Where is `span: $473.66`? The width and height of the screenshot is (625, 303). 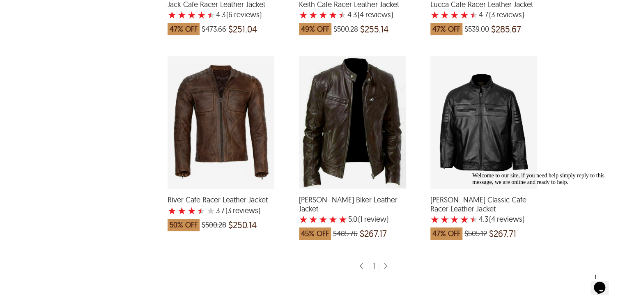
span: $473.66 is located at coordinates (214, 29).